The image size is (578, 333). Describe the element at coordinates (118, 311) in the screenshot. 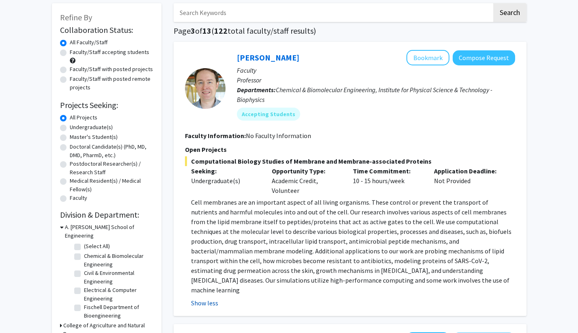

I see `label: Fischell Department of Bioengineering` at that location.